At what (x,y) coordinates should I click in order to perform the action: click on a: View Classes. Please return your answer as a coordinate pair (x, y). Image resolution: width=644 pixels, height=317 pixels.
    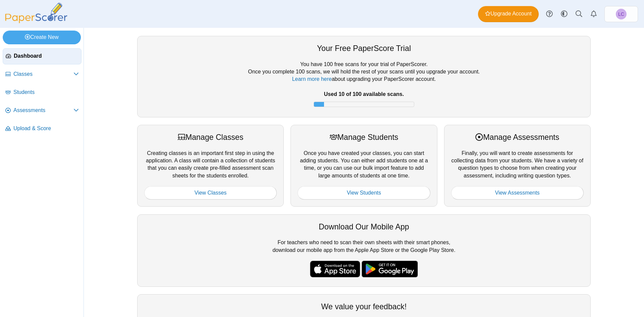
    Looking at the image, I should click on (211, 193).